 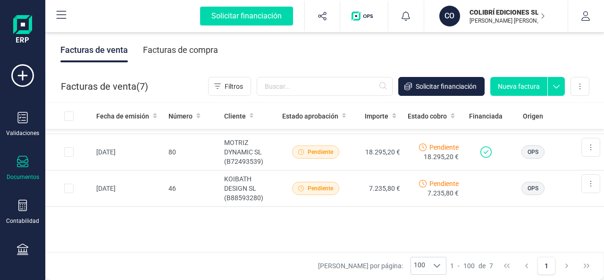 I want to click on button: Page 1, so click(x=546, y=266).